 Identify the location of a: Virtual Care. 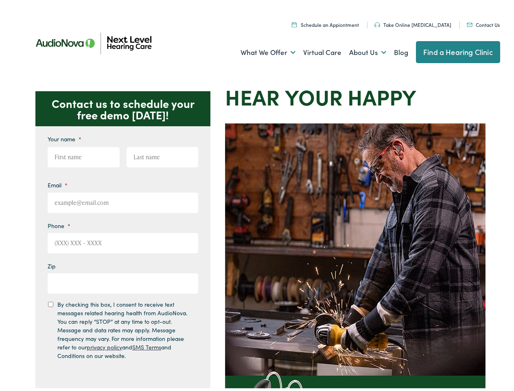
(322, 50).